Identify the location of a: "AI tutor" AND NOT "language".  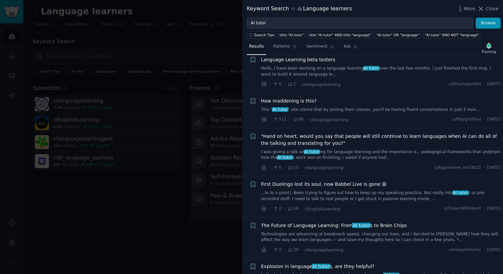
(452, 35).